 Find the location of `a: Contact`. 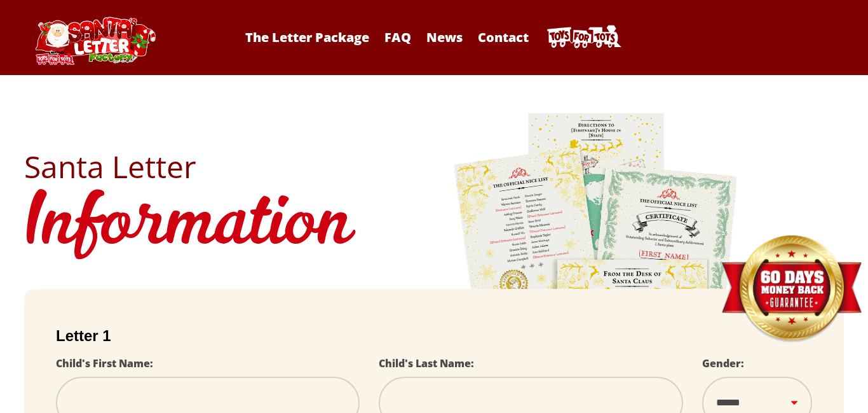

a: Contact is located at coordinates (503, 37).